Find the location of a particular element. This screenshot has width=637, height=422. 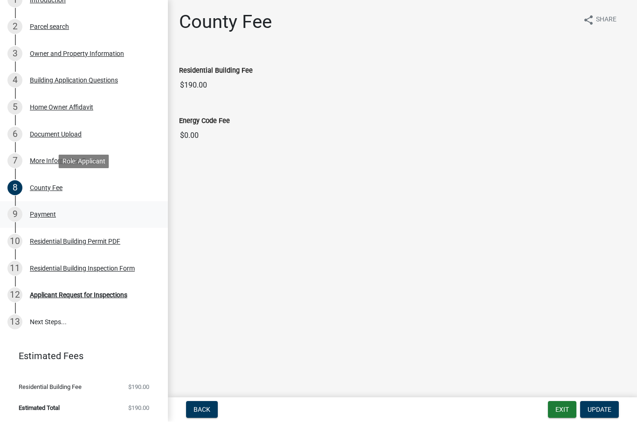

div: 12 is located at coordinates (15, 295).